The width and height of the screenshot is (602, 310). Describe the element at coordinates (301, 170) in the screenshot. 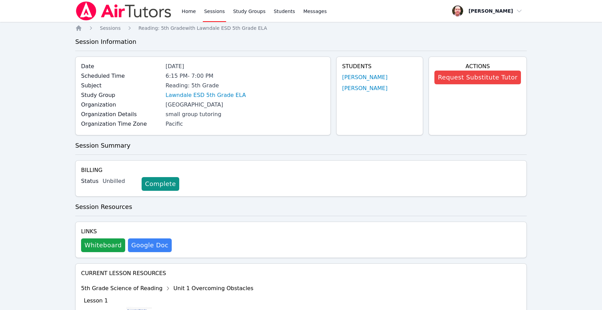

I see `h4: Billing` at that location.